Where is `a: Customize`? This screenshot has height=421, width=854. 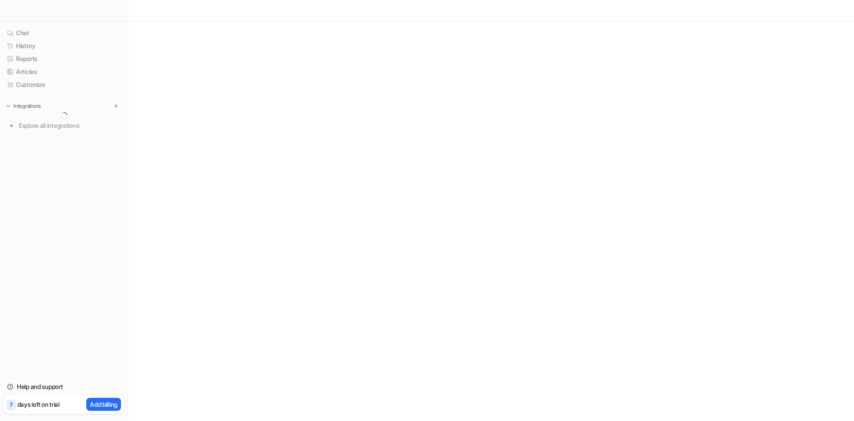 a: Customize is located at coordinates (64, 85).